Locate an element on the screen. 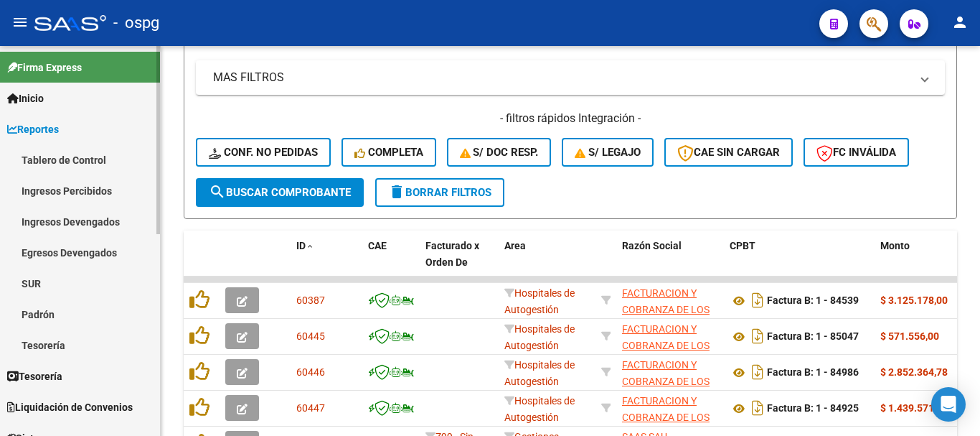  strong: $ 3.125.178,00 is located at coordinates (915, 300).